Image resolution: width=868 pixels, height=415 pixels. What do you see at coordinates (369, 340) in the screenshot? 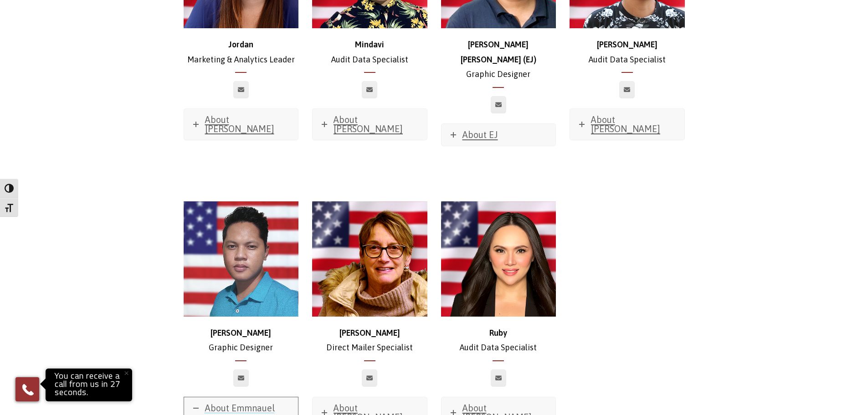
I see `p: Direct Mailer Specialist` at bounding box center [369, 340].